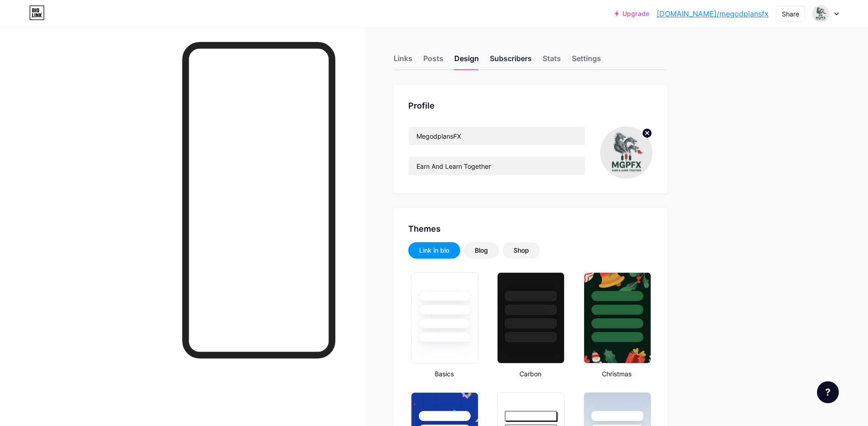 This screenshot has height=426, width=868. I want to click on div: Posts, so click(433, 61).